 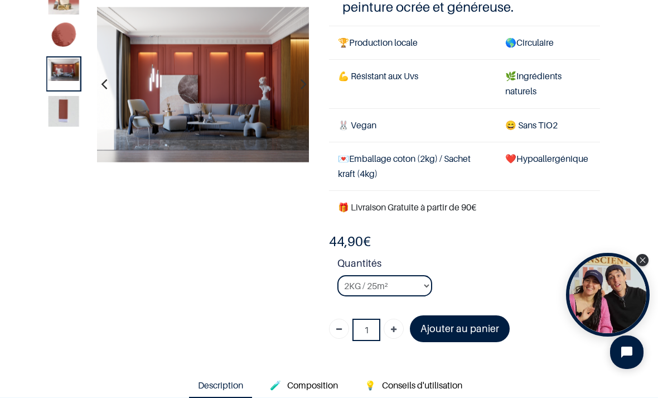 What do you see at coordinates (378, 76) in the screenshot?
I see `span: 💪 Résistant aux Uvs` at bounding box center [378, 76].